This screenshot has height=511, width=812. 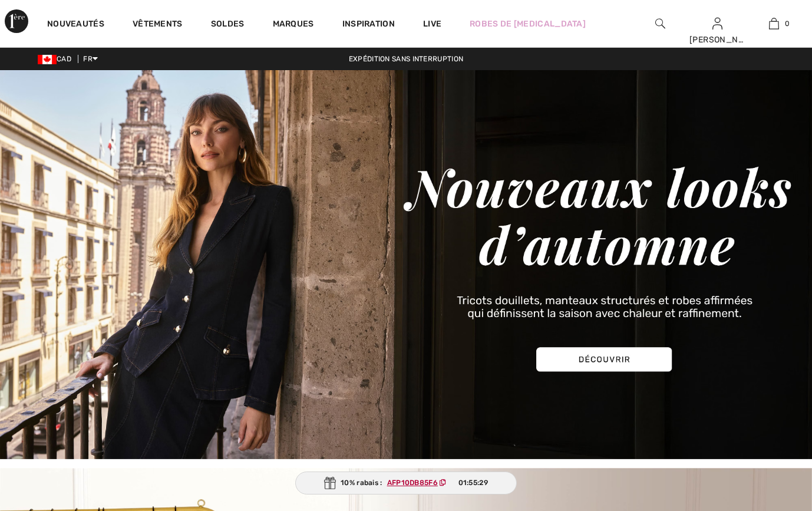 What do you see at coordinates (660, 24) in the screenshot?
I see `img: recherche` at bounding box center [660, 24].